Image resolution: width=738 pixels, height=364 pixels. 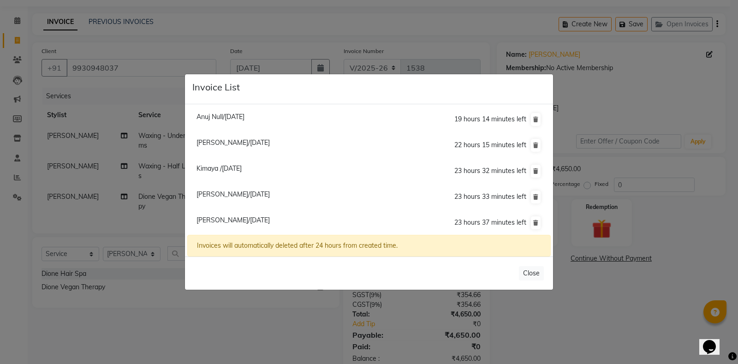 I want to click on span: 22 hours 15 minutes left, so click(x=490, y=145).